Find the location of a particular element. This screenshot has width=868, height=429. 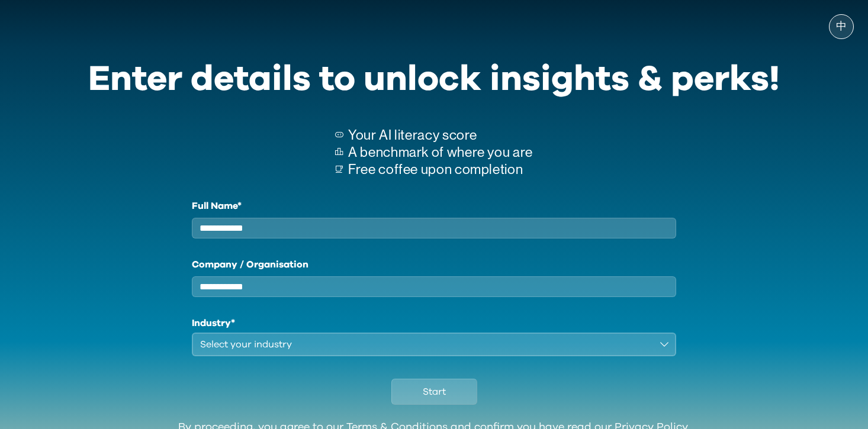

h1: Industry* is located at coordinates (434, 323).